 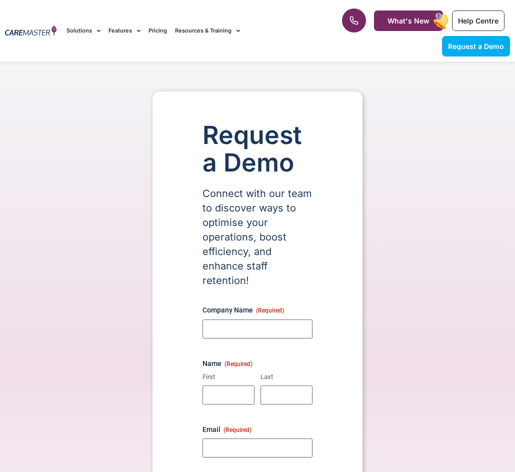 What do you see at coordinates (258, 237) in the screenshot?
I see `p: Connect with our team to discover ways to optimise your operations, boost efficiency, and enhance...` at bounding box center [258, 237].